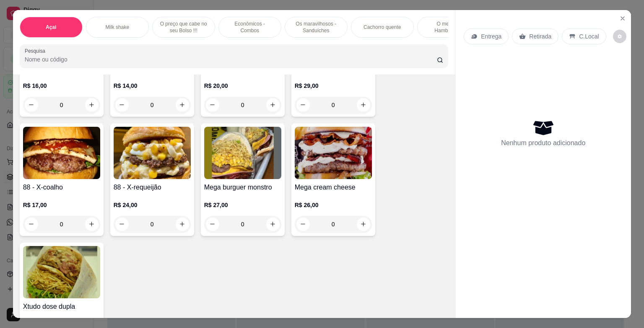  What do you see at coordinates (250, 28) in the screenshot?
I see `p: Econômicos - Combos` at bounding box center [250, 28].